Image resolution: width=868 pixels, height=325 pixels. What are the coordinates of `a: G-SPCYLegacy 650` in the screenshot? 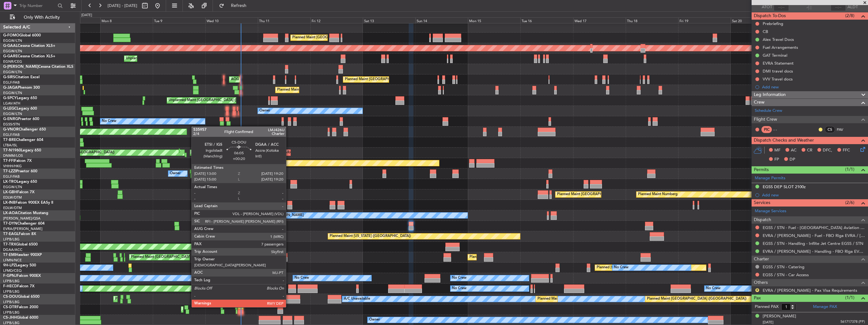 It's located at (20, 98).